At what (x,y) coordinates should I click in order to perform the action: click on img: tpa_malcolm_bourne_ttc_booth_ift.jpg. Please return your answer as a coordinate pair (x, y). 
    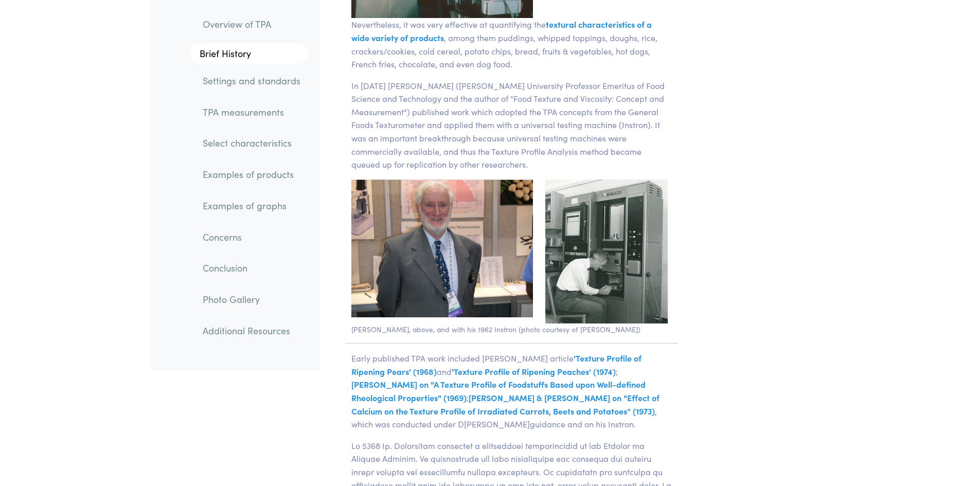
    Looking at the image, I should click on (442, 248).